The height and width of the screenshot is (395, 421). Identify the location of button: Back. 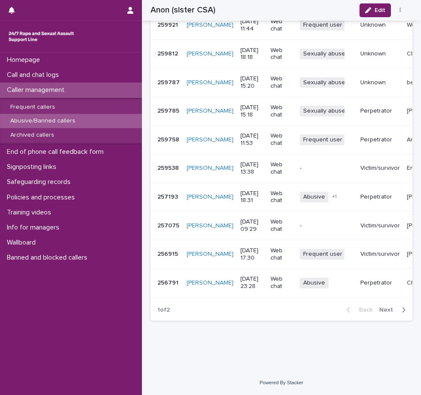
(358, 310).